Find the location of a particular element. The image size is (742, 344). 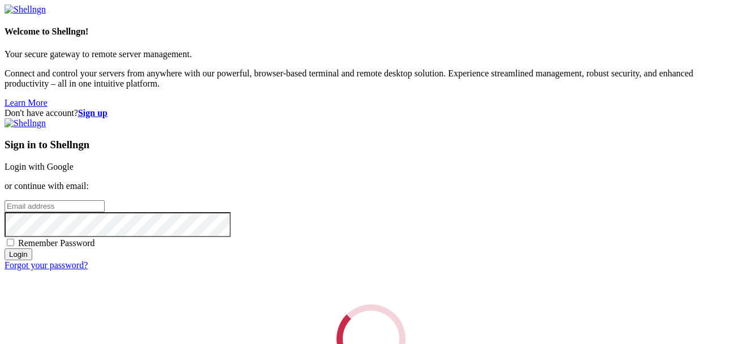

h3: Sign in to Shellngn is located at coordinates (371, 145).